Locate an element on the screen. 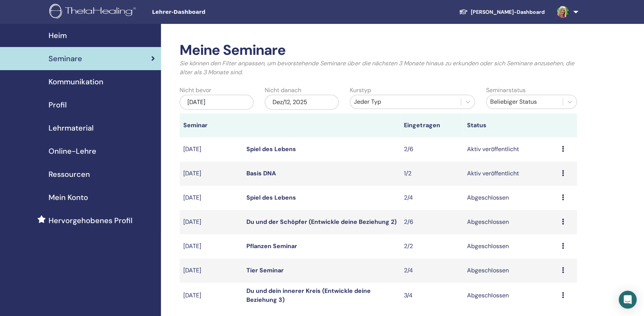 The width and height of the screenshot is (644, 316). span: Ressourcen is located at coordinates (69, 174).